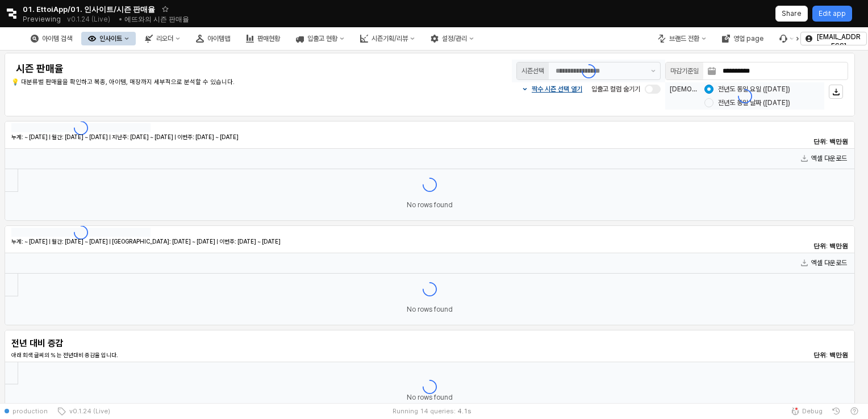  What do you see at coordinates (42, 20) in the screenshot?
I see `span: Previewing` at bounding box center [42, 20].